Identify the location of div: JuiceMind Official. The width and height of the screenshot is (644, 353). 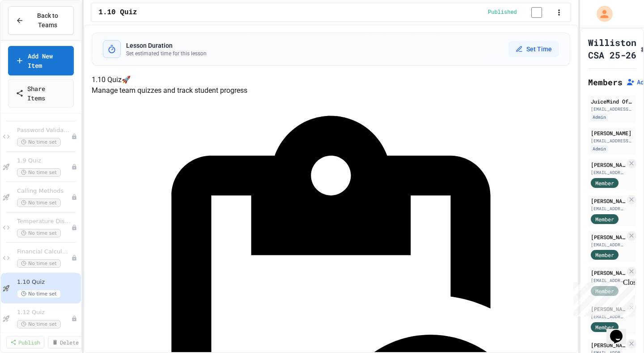
(611, 101).